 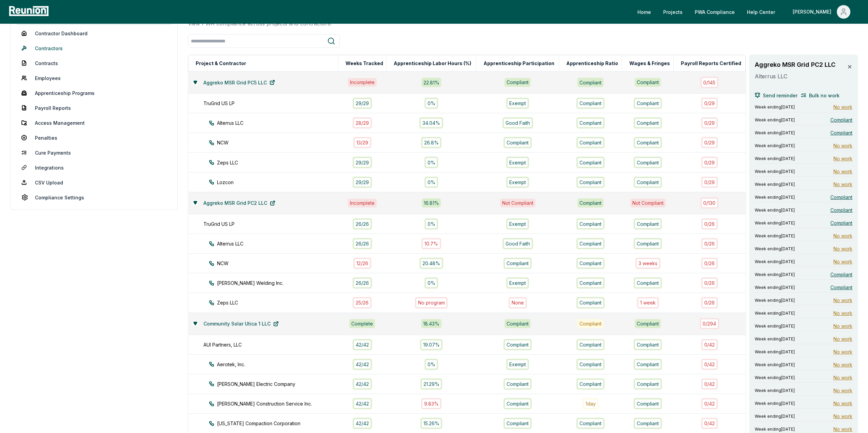 What do you see at coordinates (518, 203) in the screenshot?
I see `div: Not Compliant` at bounding box center [518, 203].